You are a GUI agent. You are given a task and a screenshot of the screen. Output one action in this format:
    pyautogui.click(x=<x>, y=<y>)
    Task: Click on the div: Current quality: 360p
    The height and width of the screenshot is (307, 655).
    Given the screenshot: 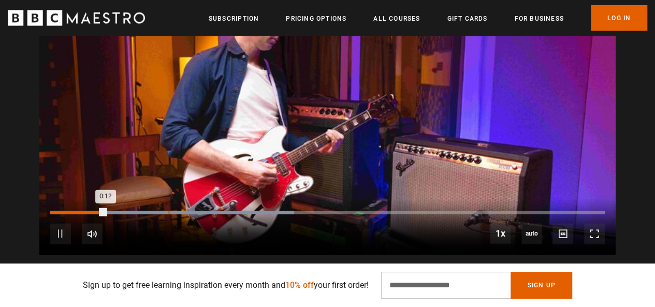 What is the action you would take?
    pyautogui.click(x=532, y=234)
    